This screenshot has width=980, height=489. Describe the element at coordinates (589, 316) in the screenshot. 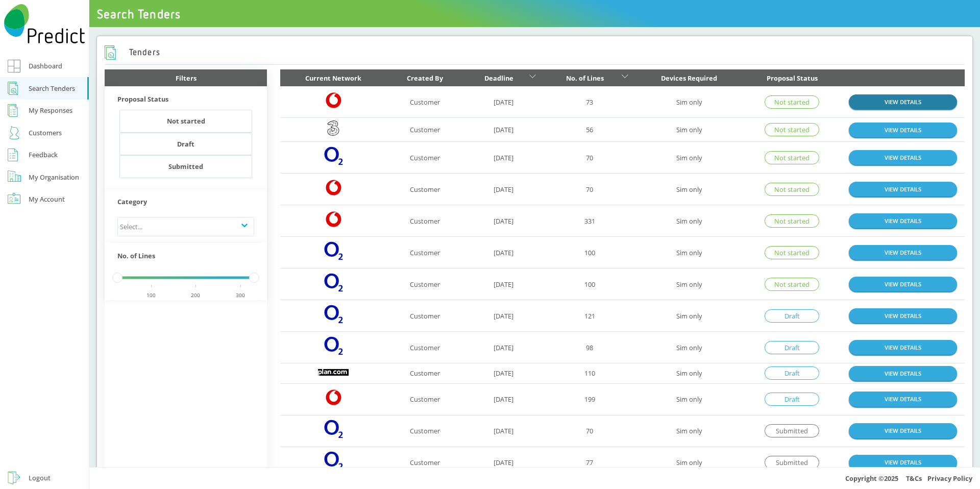

I see `td: 121` at that location.